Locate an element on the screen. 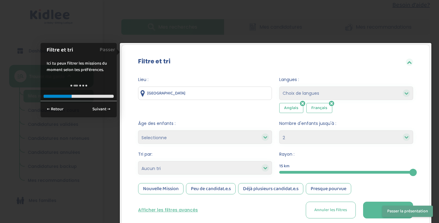 The width and height of the screenshot is (439, 223). span: Langues : is located at coordinates (346, 79).